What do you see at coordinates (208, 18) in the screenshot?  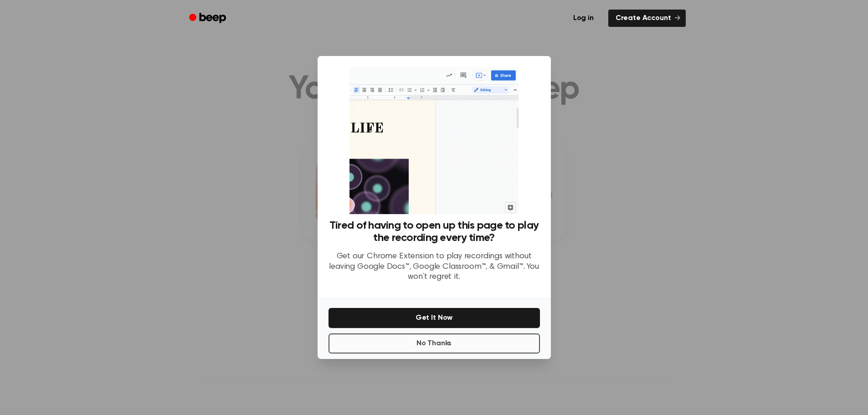 I see `a: Beep` at bounding box center [208, 18].